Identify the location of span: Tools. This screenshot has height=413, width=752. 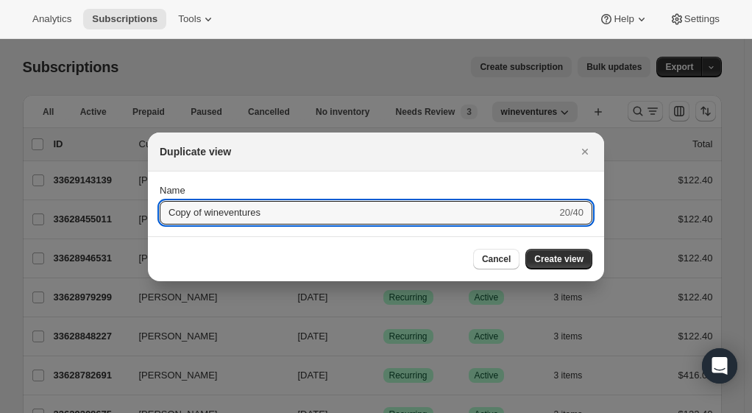
(189, 19).